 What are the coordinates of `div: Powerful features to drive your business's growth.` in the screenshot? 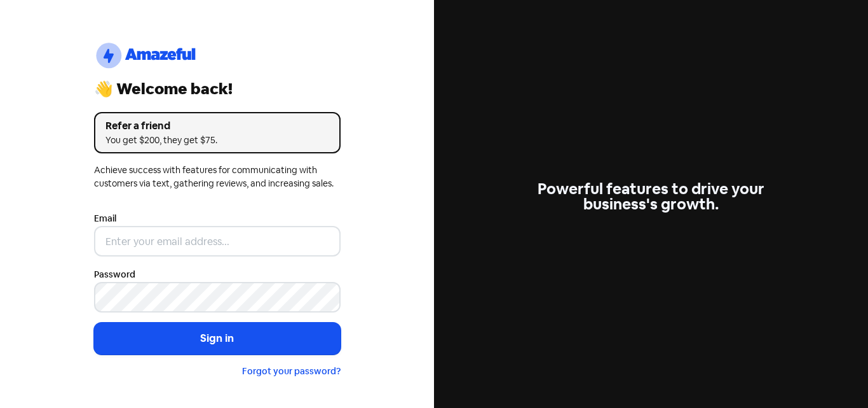 It's located at (651, 196).